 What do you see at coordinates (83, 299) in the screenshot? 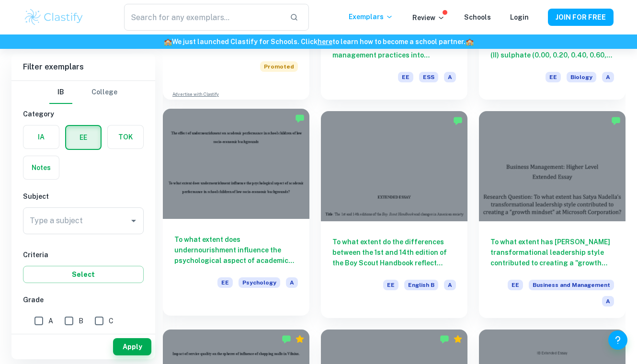
I see `h6: Grade` at bounding box center [83, 299].